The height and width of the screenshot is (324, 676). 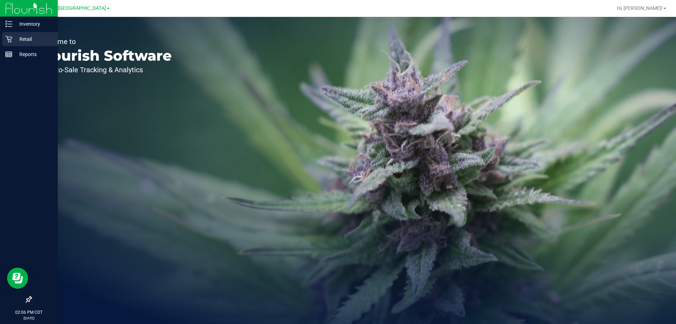 I want to click on p: Flourish Software, so click(x=105, y=56).